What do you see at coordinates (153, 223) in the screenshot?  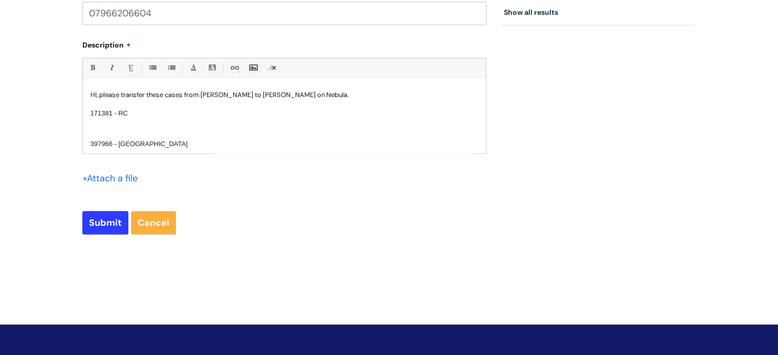 I see `a: Cancel` at bounding box center [153, 223].